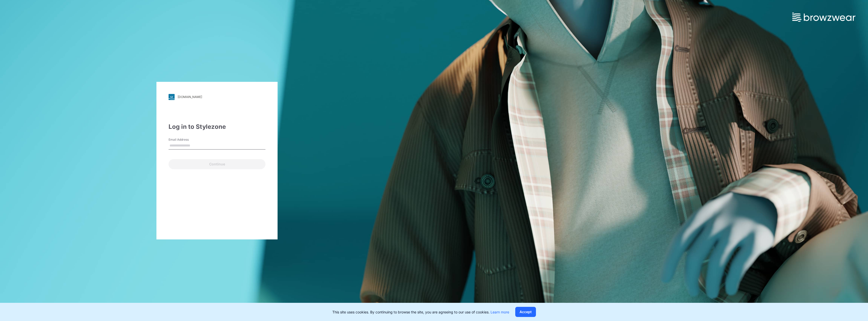  What do you see at coordinates (526, 312) in the screenshot?
I see `button: Accept` at bounding box center [526, 312].